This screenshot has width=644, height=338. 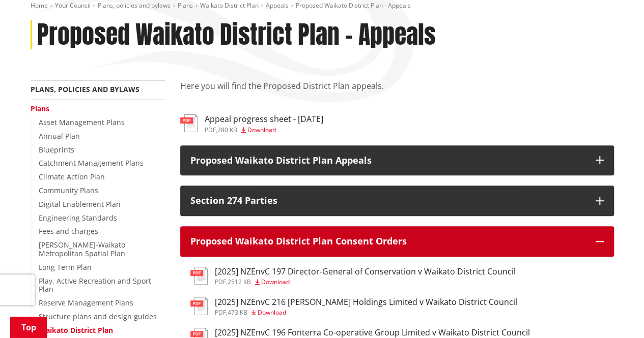 I want to click on a: Long Term Plan, so click(x=65, y=267).